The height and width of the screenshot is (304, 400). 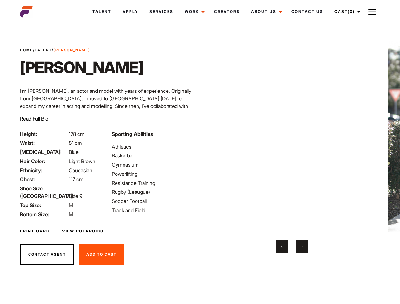 What do you see at coordinates (346, 12) in the screenshot?
I see `a: Cast(0)` at bounding box center [346, 12].